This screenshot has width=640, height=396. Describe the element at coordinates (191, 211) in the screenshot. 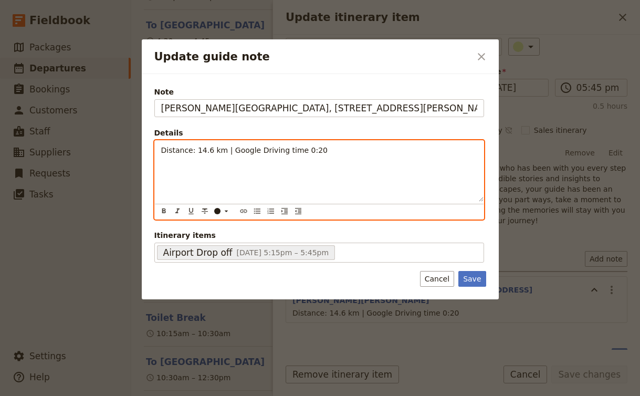

I see `button: Format underline` at that location.